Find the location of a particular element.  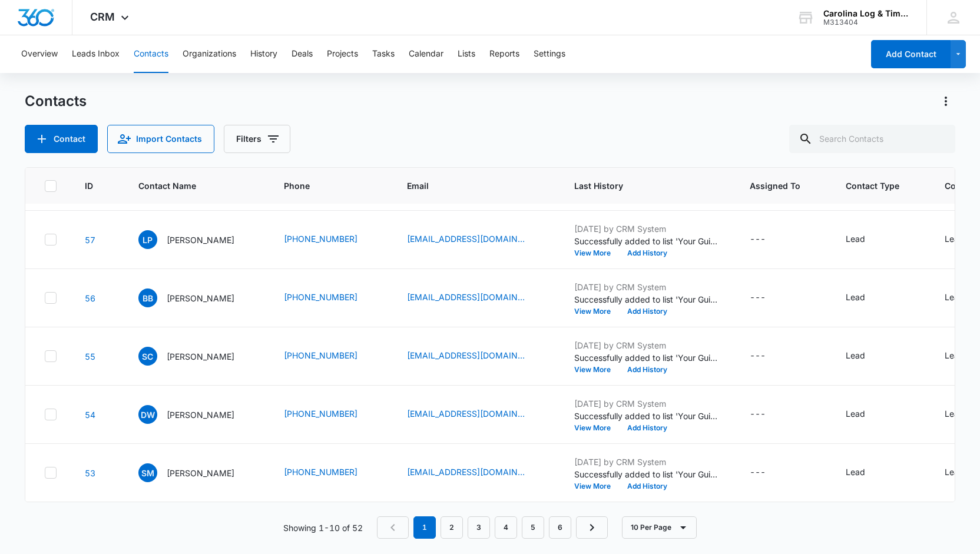

span: SC is located at coordinates (147, 356).